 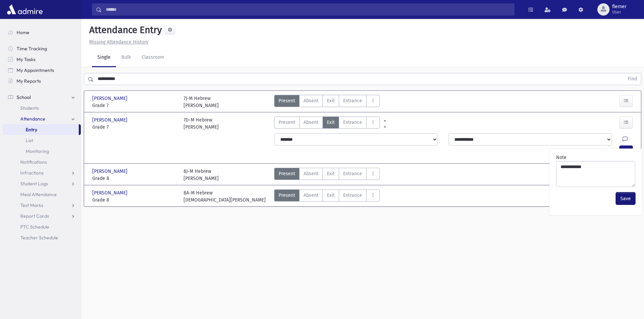 I want to click on a: Entry, so click(x=41, y=130).